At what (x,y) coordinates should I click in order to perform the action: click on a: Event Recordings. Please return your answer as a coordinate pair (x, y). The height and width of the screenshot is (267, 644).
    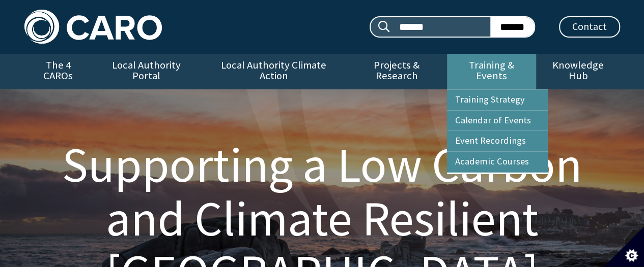
    Looking at the image, I should click on (497, 141).